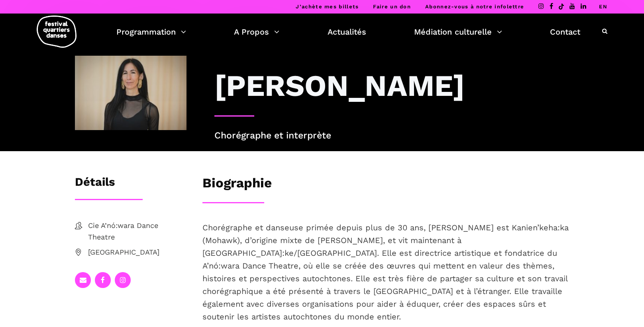 This screenshot has height=327, width=644. I want to click on a: A Propos, so click(257, 32).